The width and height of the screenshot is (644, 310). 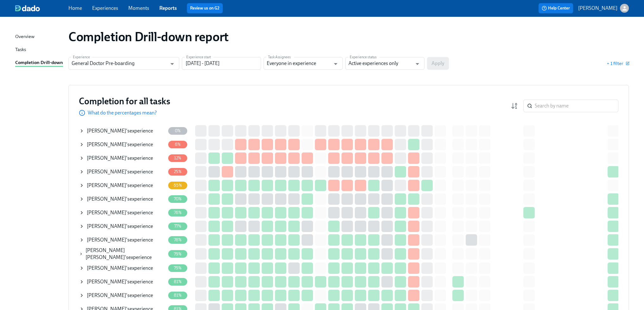 What do you see at coordinates (178, 158) in the screenshot?
I see `span: 12%` at bounding box center [178, 158].